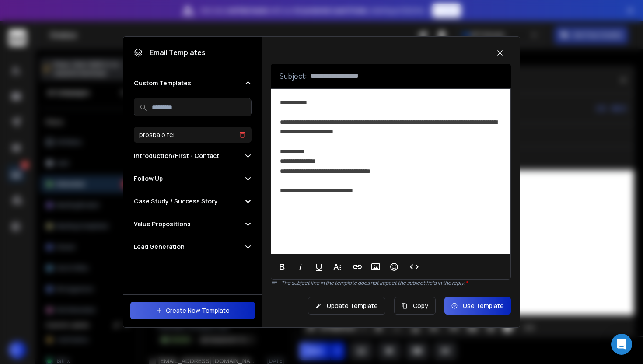 The height and width of the screenshot is (364, 643). I want to click on div: Open Intercom Messenger, so click(621, 344).